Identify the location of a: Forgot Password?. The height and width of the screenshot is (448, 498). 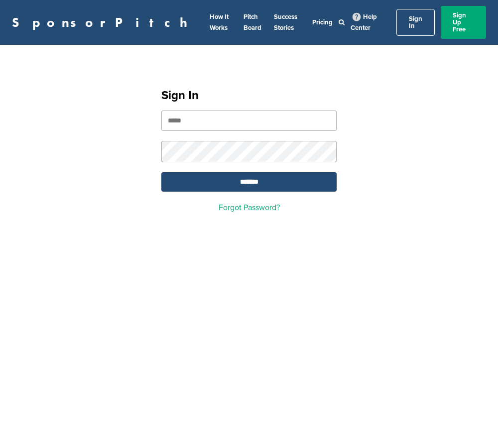
(249, 208).